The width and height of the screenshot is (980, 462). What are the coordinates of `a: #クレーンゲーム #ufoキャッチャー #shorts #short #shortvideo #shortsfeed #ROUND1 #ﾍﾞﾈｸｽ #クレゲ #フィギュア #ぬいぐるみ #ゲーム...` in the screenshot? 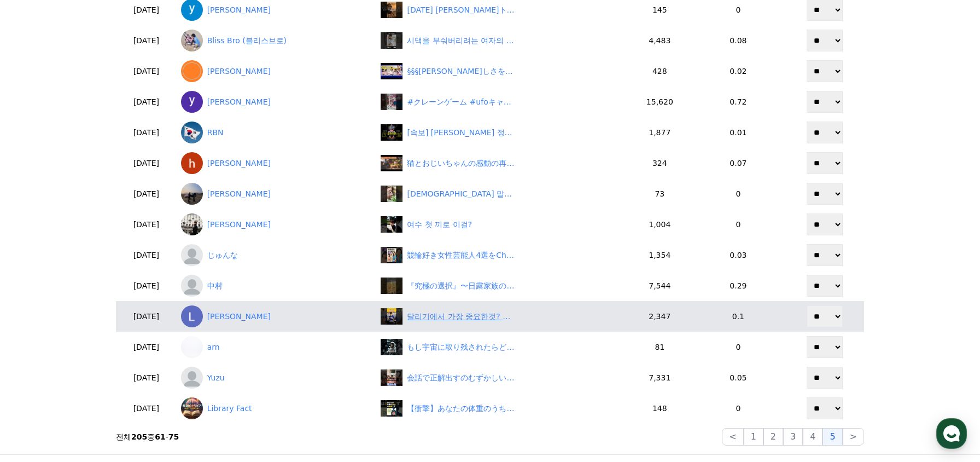 It's located at (502, 102).